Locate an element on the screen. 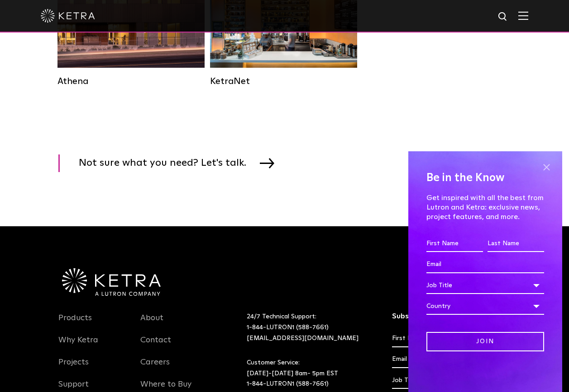 The height and width of the screenshot is (392, 569). p: Get inspired with all the best from Lutron and Ketra: exclusive news, project features, and more. is located at coordinates (485, 207).